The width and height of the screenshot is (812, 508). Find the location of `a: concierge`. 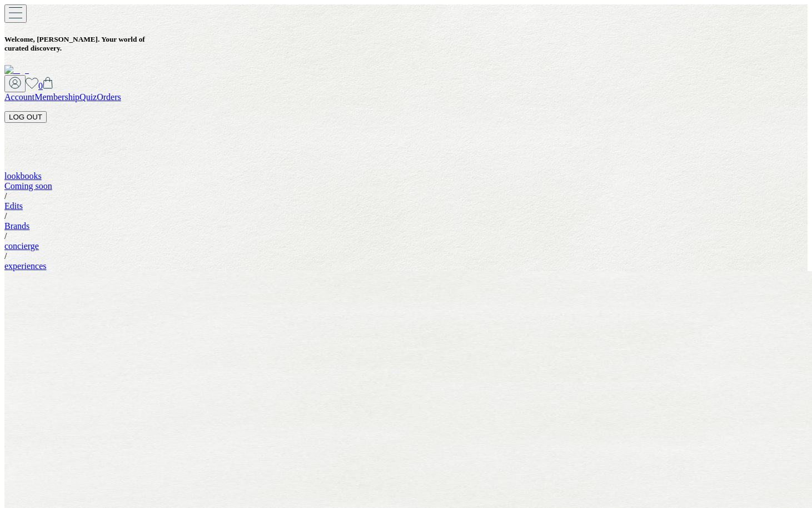

a: concierge is located at coordinates (22, 246).